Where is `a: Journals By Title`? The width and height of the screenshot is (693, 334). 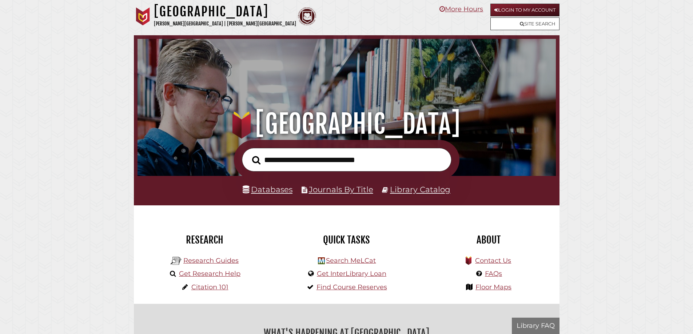
a: Journals By Title is located at coordinates (341, 190).